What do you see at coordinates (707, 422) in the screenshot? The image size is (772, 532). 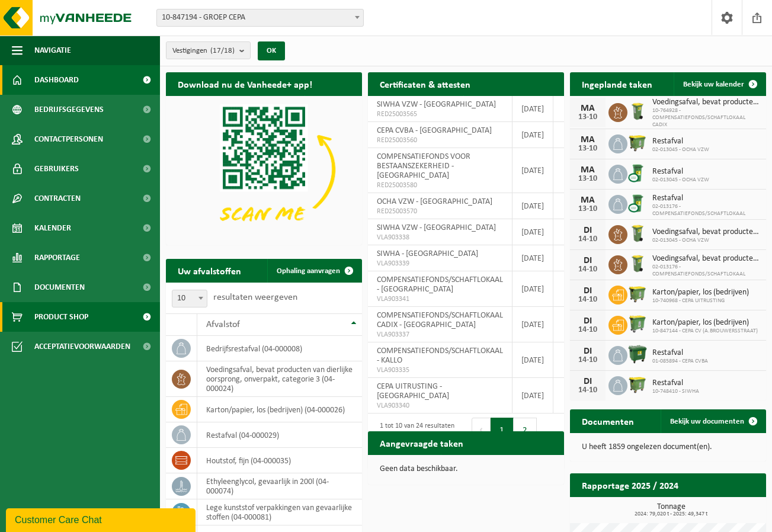 I see `span: Bekijk uw documenten` at bounding box center [707, 422].